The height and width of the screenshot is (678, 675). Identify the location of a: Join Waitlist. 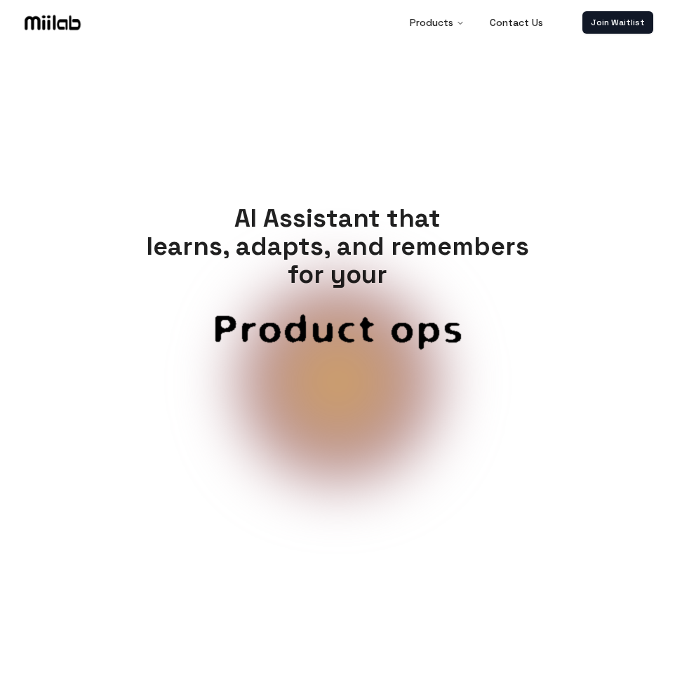
(618, 22).